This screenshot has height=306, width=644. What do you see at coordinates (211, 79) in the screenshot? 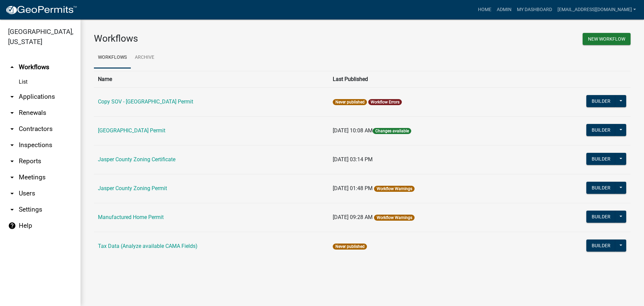
I see `th: Name` at bounding box center [211, 79].